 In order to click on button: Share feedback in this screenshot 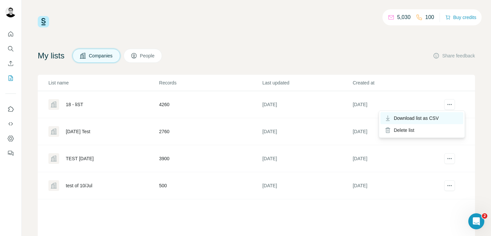, I will do `click(454, 56)`.